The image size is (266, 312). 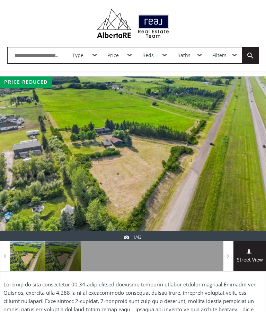 I want to click on div: Beds, so click(x=148, y=55).